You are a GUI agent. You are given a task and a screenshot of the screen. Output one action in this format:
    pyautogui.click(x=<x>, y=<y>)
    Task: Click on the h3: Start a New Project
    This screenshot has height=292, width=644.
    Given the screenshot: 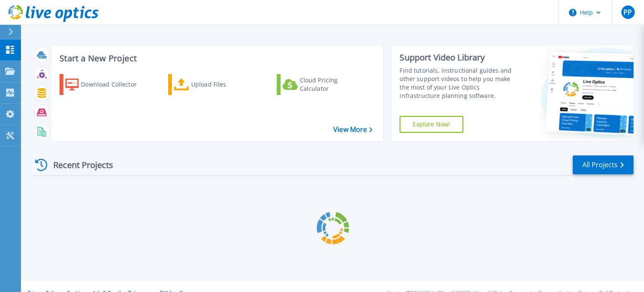 What is the action you would take?
    pyautogui.click(x=216, y=58)
    